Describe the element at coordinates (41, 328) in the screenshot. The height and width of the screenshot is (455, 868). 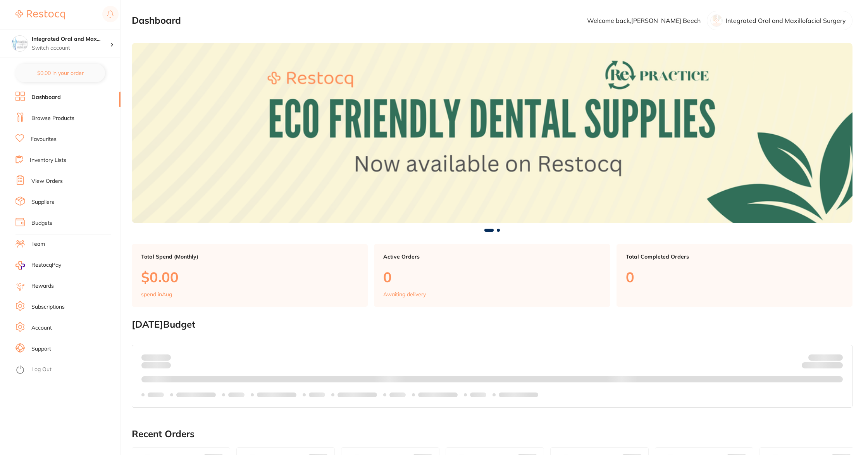
I see `a: Account` at that location.